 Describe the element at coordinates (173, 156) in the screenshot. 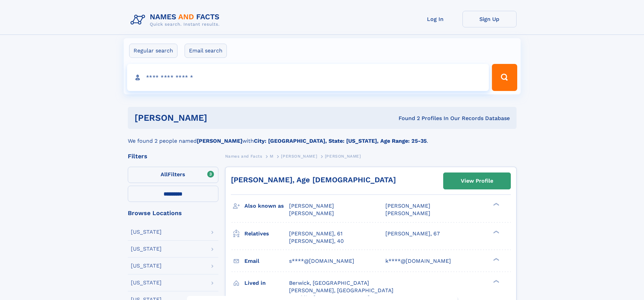

I see `div: Filters` at that location.